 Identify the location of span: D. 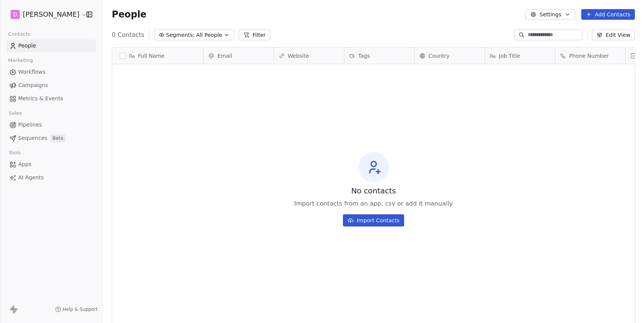
(15, 14).